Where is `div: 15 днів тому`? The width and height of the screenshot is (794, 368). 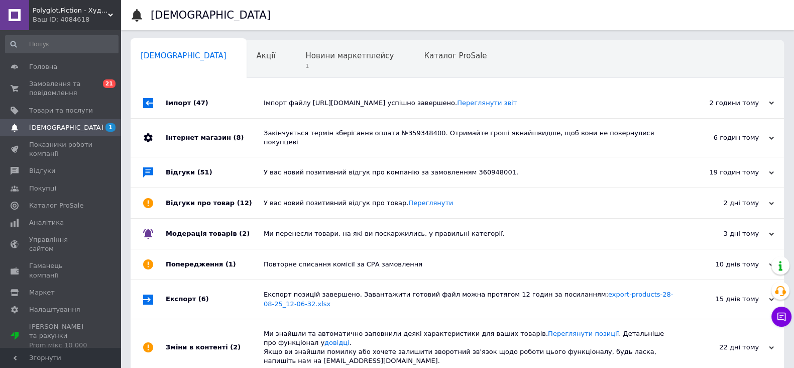 div: 15 днів тому is located at coordinates (724, 299).